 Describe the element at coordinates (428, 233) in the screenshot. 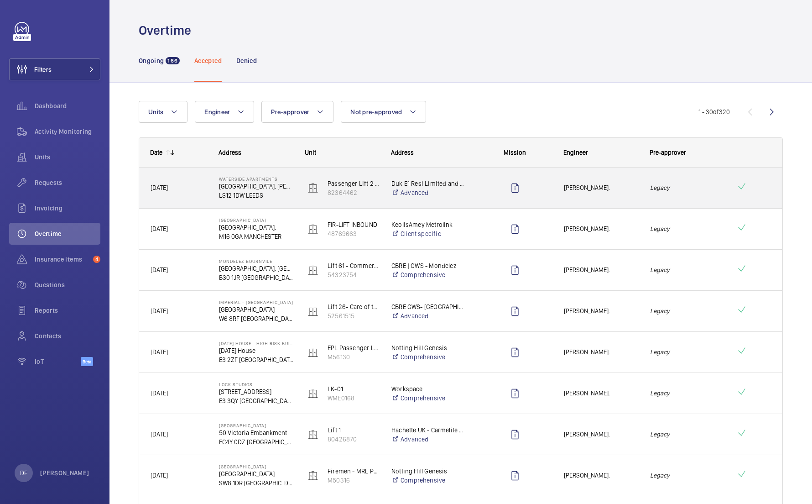

I see `a: Client specific` at that location.